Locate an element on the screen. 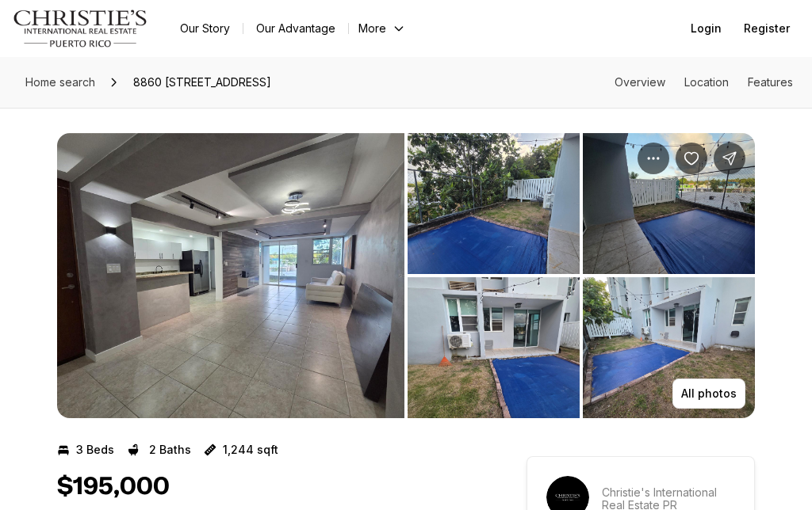 The image size is (812, 510). span: Home search is located at coordinates (61, 81).